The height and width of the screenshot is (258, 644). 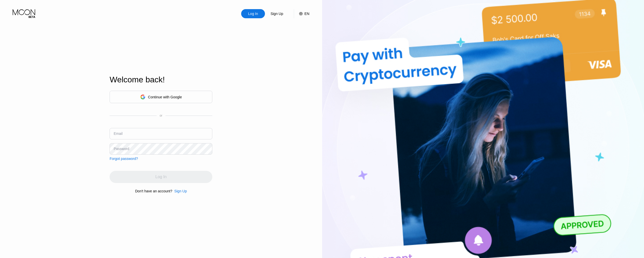 I want to click on div: Welcome back!, so click(x=161, y=79).